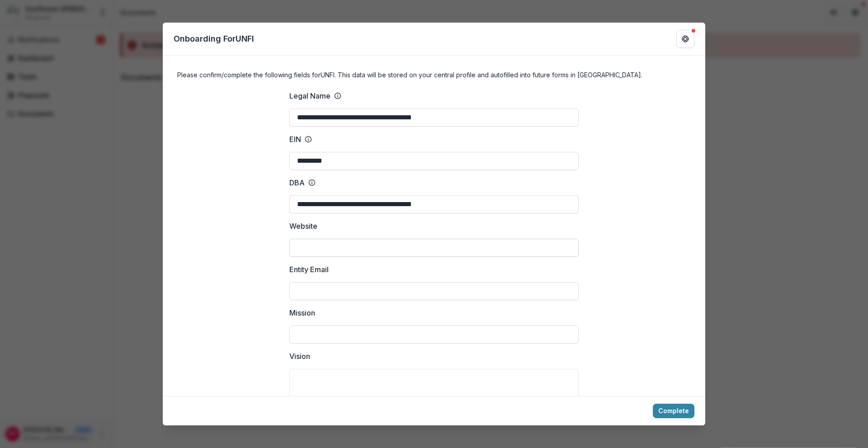 This screenshot has height=448, width=868. I want to click on p: Onboarding For UNFI, so click(214, 38).